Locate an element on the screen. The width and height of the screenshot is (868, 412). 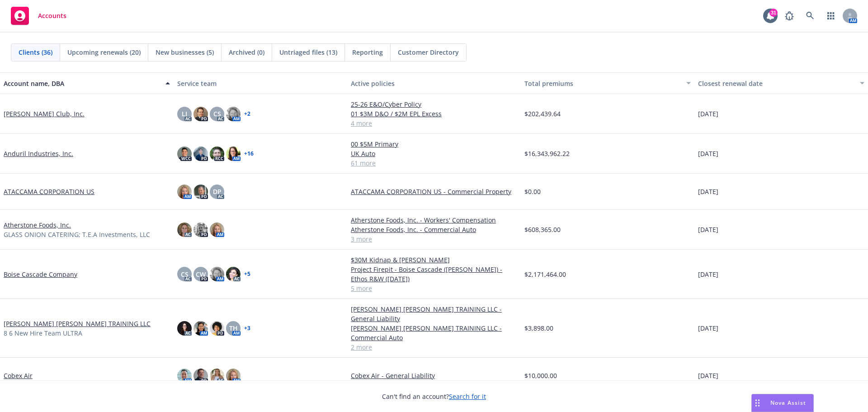
a: Atherstone Foods, Inc. - Commercial Auto is located at coordinates (434, 229).